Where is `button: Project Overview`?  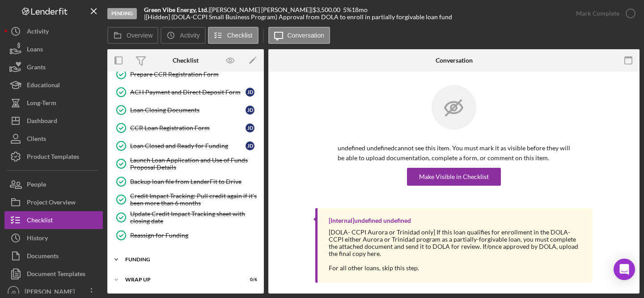 button: Project Overview is located at coordinates (54, 202).